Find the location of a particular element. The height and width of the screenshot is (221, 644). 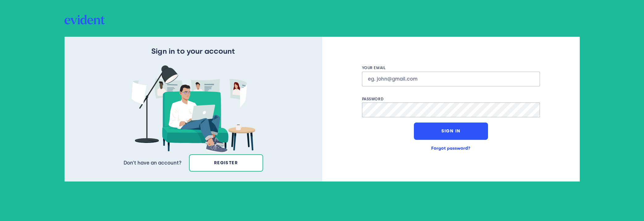

p: Don’t have an account? is located at coordinates (152, 163).